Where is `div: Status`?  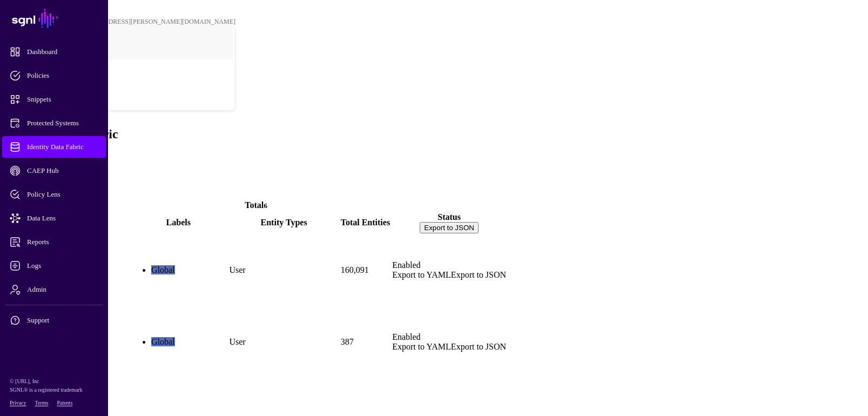
div: Status is located at coordinates (449, 217).